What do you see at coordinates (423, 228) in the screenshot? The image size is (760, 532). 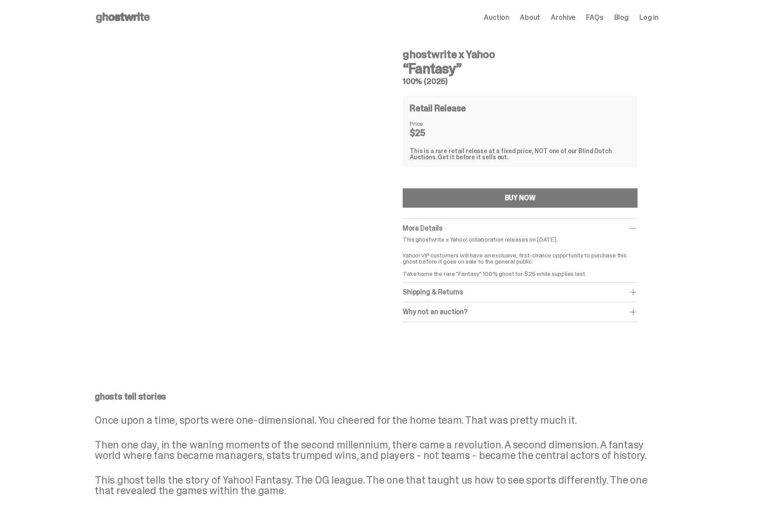 I see `span: More Details` at bounding box center [423, 228].